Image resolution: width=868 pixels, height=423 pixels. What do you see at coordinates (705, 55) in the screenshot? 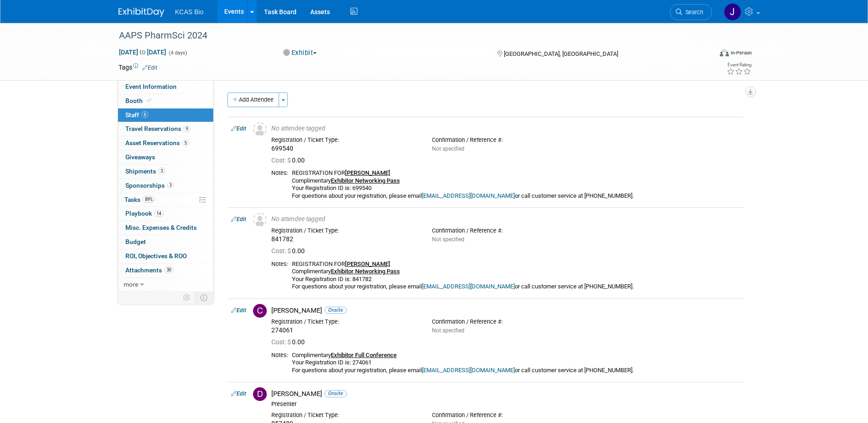
I see `div: Event Format` at bounding box center [705, 55].